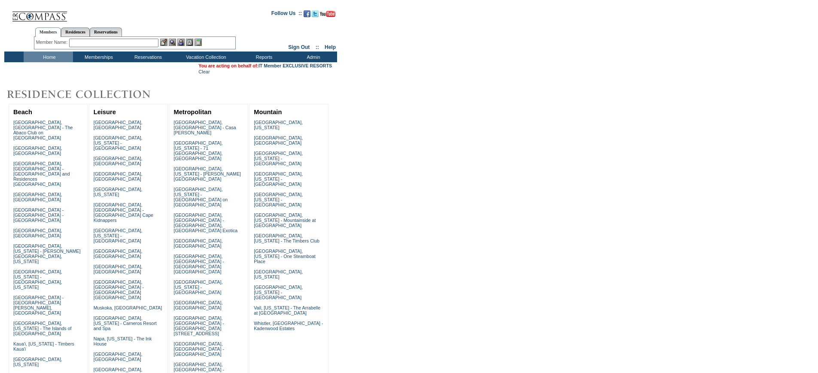  What do you see at coordinates (192, 112) in the screenshot?
I see `a: Metropolitan` at bounding box center [192, 112].